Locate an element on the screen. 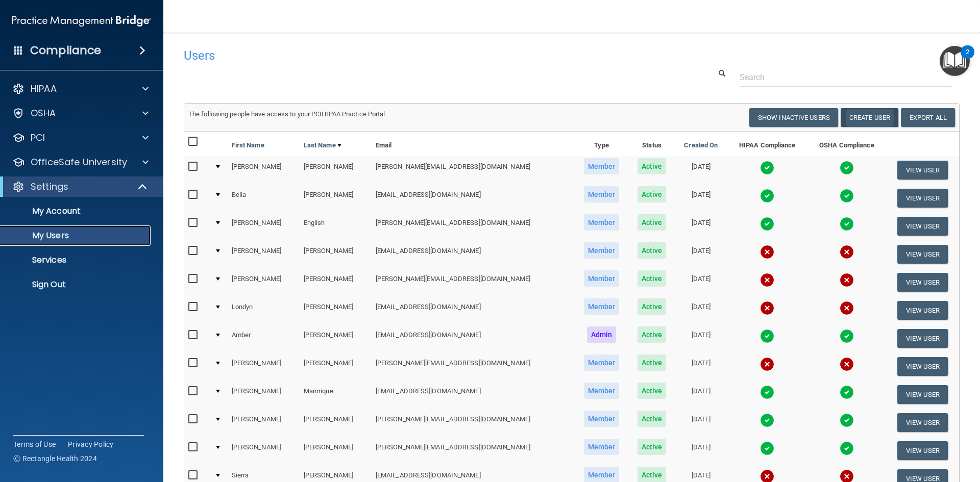  span: Ⓒ Rectangle Health 2024 is located at coordinates (56, 459).